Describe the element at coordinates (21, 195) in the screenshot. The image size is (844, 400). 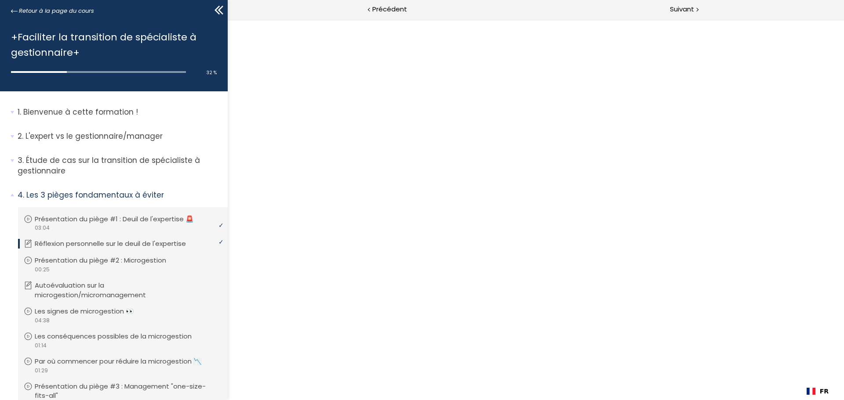
I see `span: 4.` at that location.